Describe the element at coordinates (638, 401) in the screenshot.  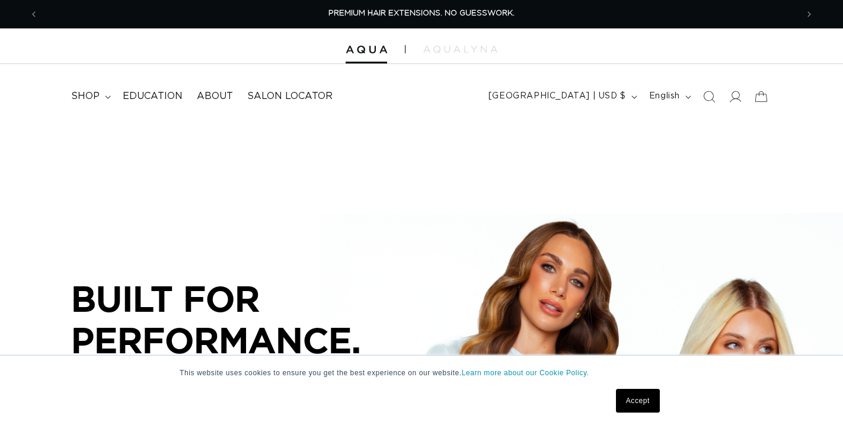
I see `a: Accept` at that location.